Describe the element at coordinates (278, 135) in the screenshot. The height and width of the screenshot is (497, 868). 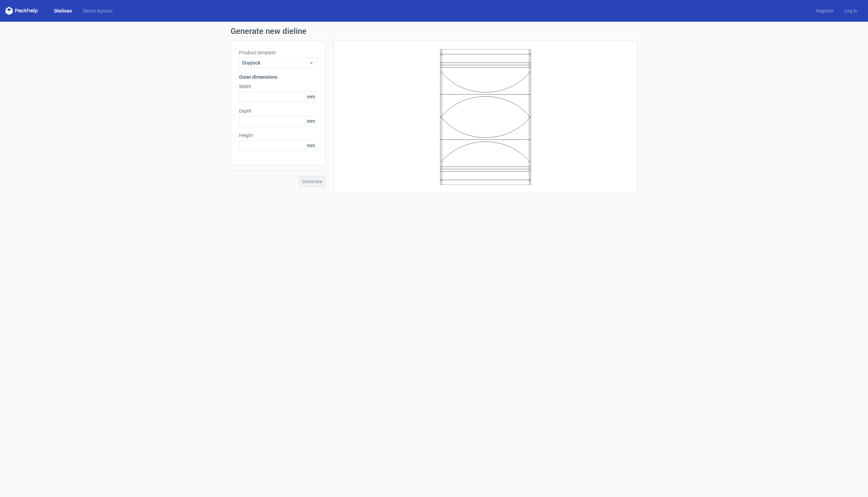
I see `label: Height` at that location.